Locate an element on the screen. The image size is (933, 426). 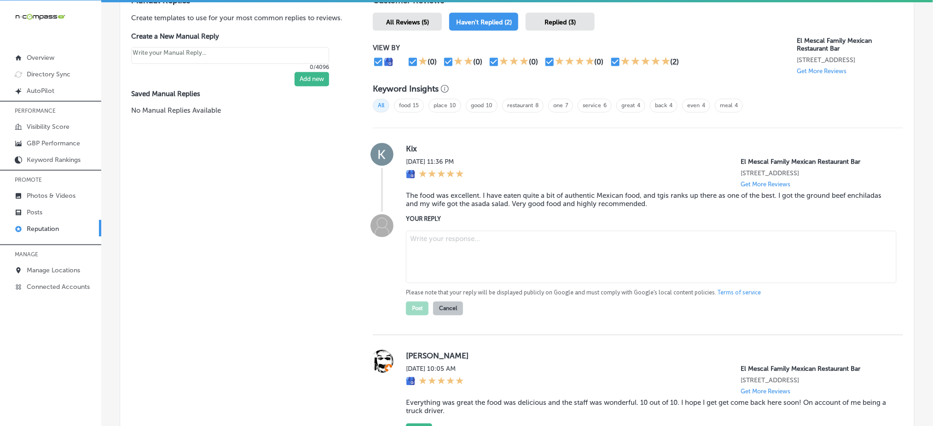
p: No Manual Replies Available is located at coordinates (237, 111).